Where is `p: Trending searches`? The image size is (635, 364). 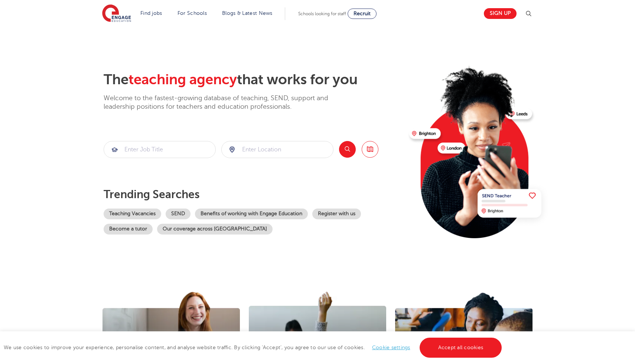
p: Trending searches is located at coordinates (253, 195).